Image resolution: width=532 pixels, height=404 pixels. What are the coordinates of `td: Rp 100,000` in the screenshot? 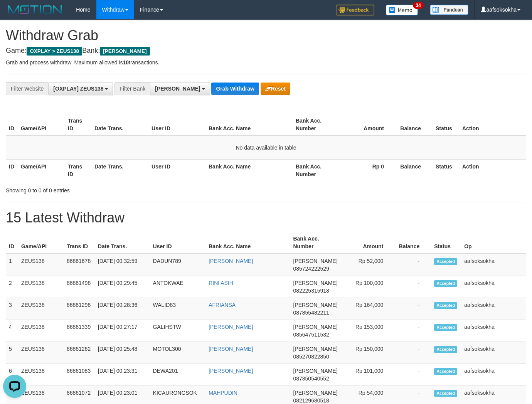 It's located at (368, 287).